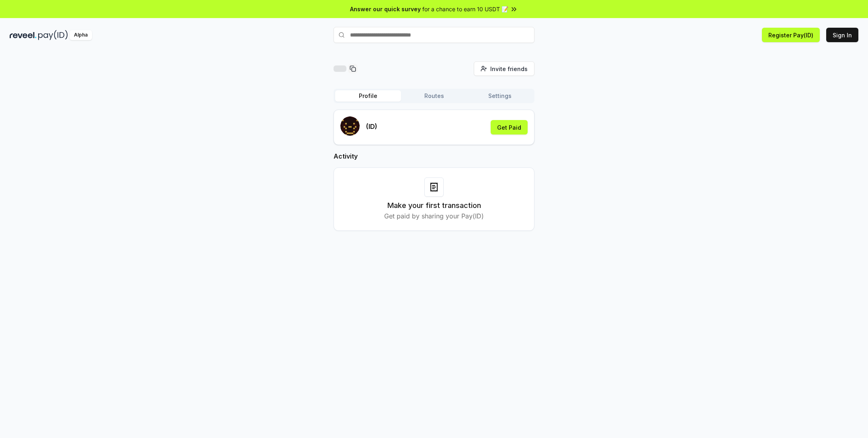  Describe the element at coordinates (509, 127) in the screenshot. I see `button: Get Paid` at that location.